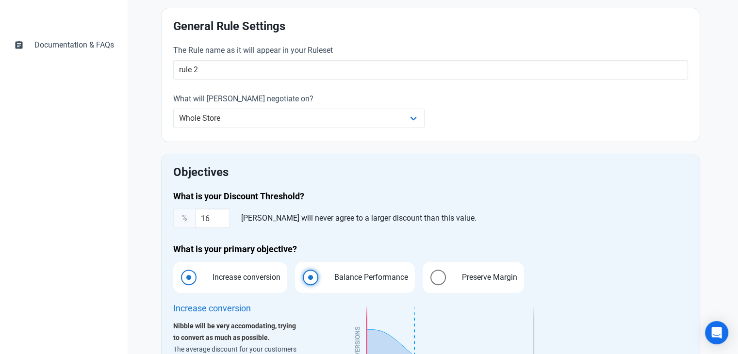 The width and height of the screenshot is (738, 354). What do you see at coordinates (431, 50) in the screenshot?
I see `label: The Rule name as it will appear in your Ruleset` at bounding box center [431, 50].